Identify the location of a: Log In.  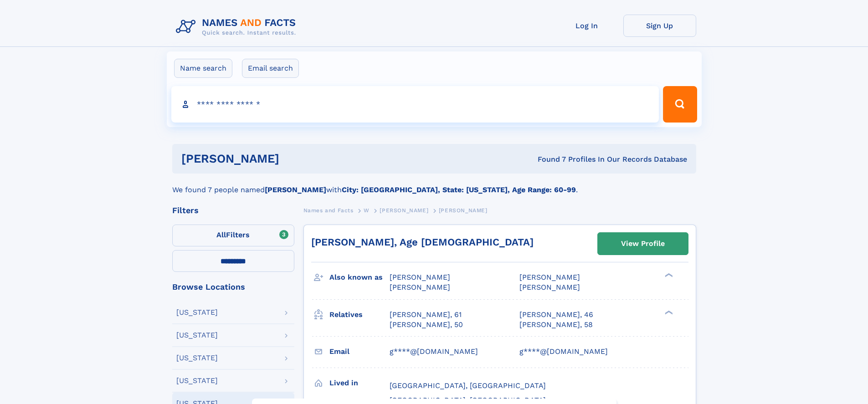
(587, 26).